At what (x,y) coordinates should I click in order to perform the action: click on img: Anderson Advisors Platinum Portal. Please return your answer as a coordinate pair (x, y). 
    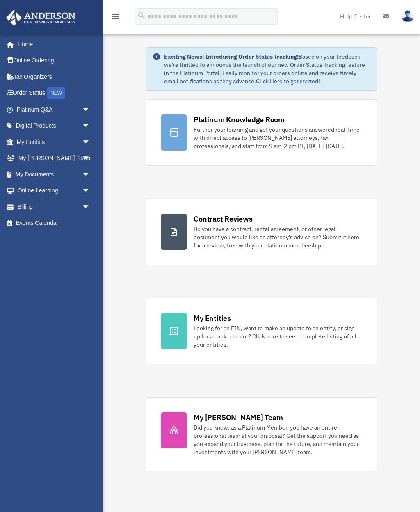
    Looking at the image, I should click on (41, 18).